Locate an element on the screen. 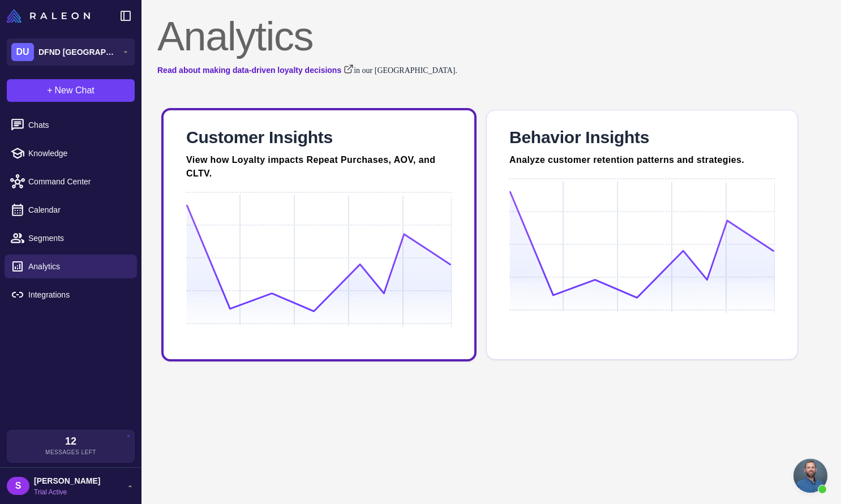 Image resolution: width=841 pixels, height=504 pixels. a: Open chat is located at coordinates (810, 476).